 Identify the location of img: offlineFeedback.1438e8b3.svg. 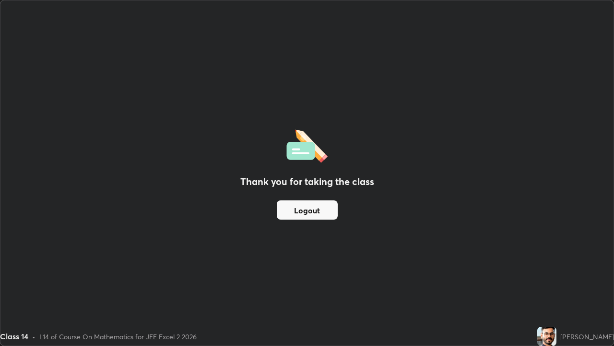
(307, 144).